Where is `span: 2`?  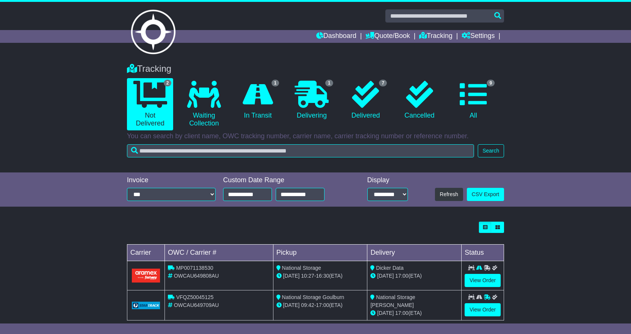 span: 2 is located at coordinates (167, 83).